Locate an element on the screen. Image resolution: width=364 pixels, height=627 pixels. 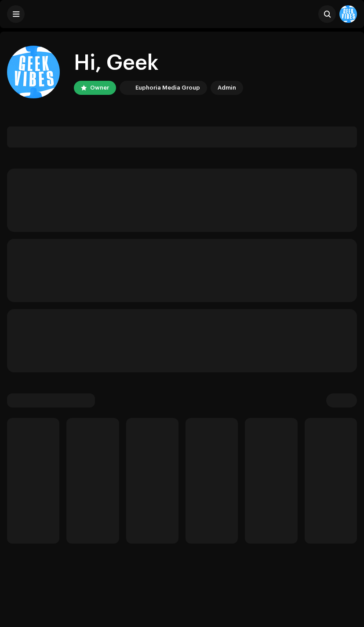
img: de0d2825-999c-4937-b35a-9adca56ee094 is located at coordinates (126, 88).